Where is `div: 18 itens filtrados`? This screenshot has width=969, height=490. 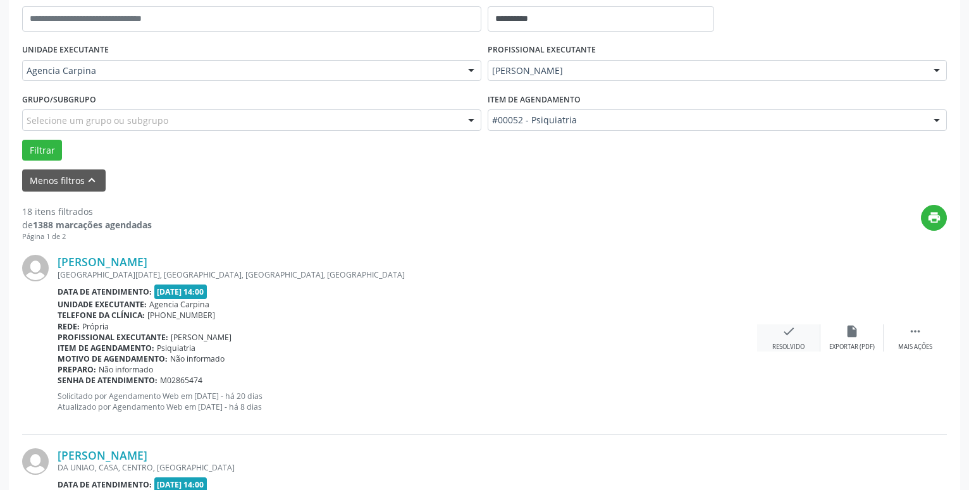 div: 18 itens filtrados is located at coordinates (87, 211).